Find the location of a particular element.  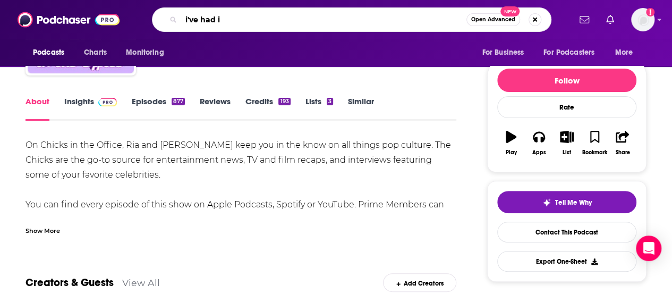

div: Add Creators is located at coordinates (419, 282).